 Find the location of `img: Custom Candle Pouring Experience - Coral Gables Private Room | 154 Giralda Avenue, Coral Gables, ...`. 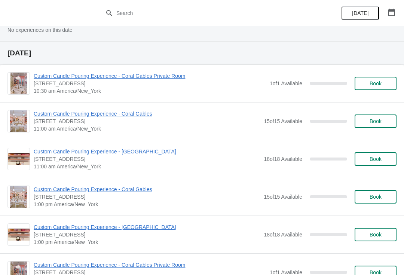

img: Custom Candle Pouring Experience - Coral Gables Private Room | 154 Giralda Avenue, Coral Gables, ... is located at coordinates (19, 83).